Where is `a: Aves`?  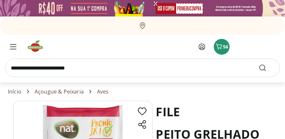
a: Aves is located at coordinates (103, 92).